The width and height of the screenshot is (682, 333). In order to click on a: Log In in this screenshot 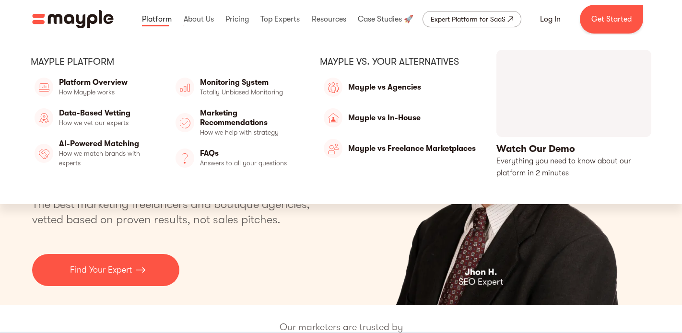, I will do `click(550, 19)`.